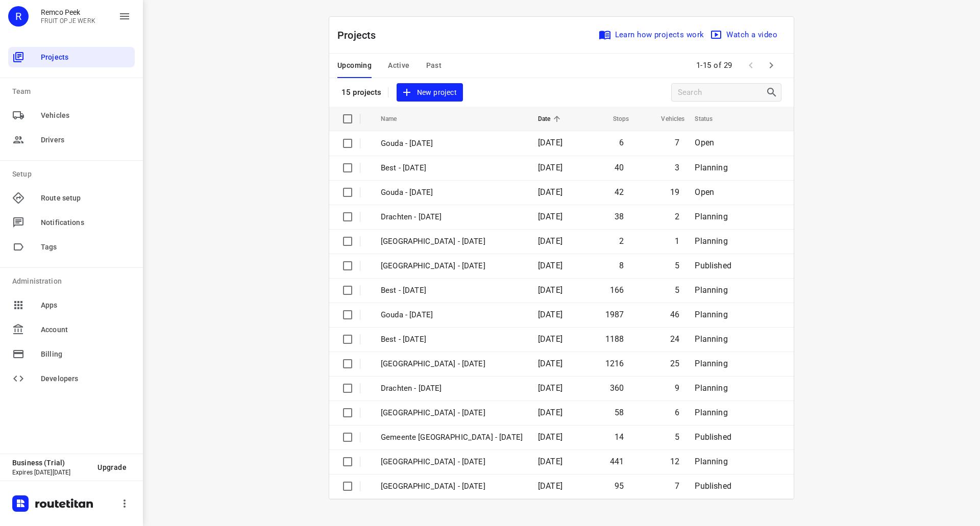 Image resolution: width=980 pixels, height=526 pixels. What do you see at coordinates (51, 463) in the screenshot?
I see `p: Business (Trial)` at bounding box center [51, 463].